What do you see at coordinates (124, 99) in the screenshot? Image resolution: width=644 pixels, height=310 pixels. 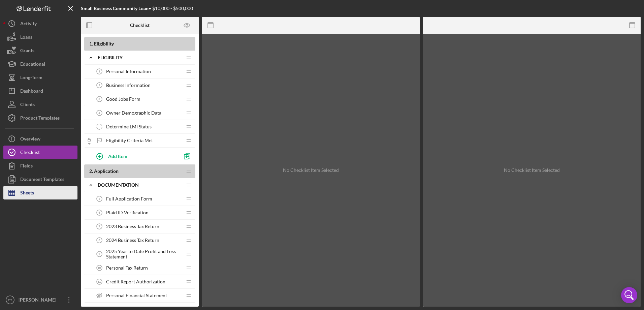 I see `span: Good Jobs Form` at bounding box center [124, 99].